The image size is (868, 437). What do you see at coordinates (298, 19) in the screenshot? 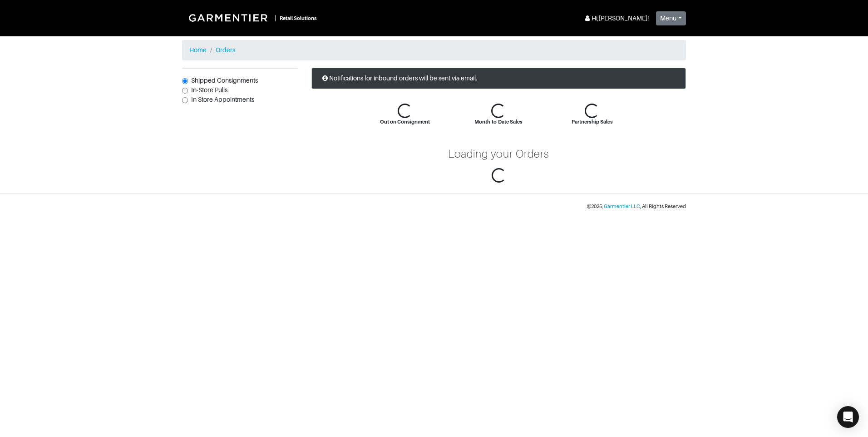
I see `small: Retail Solutions` at bounding box center [298, 19].